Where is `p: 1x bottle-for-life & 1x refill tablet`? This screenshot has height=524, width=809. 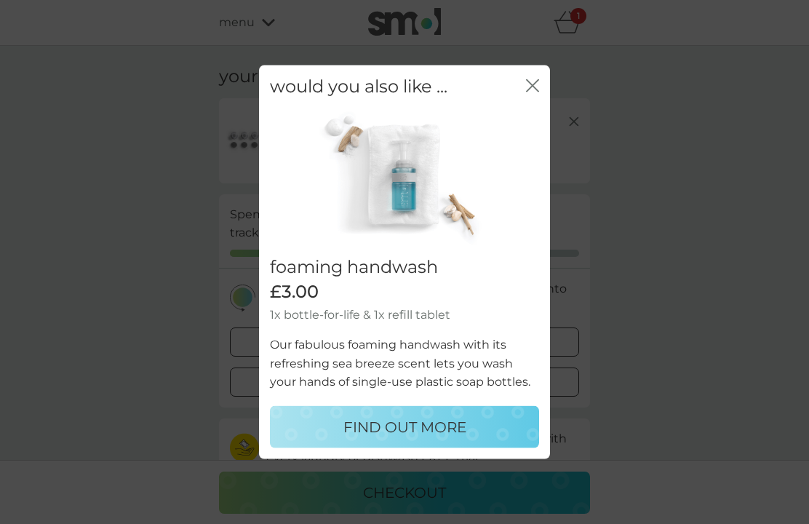 p: 1x bottle-for-life & 1x refill tablet is located at coordinates (404, 315).